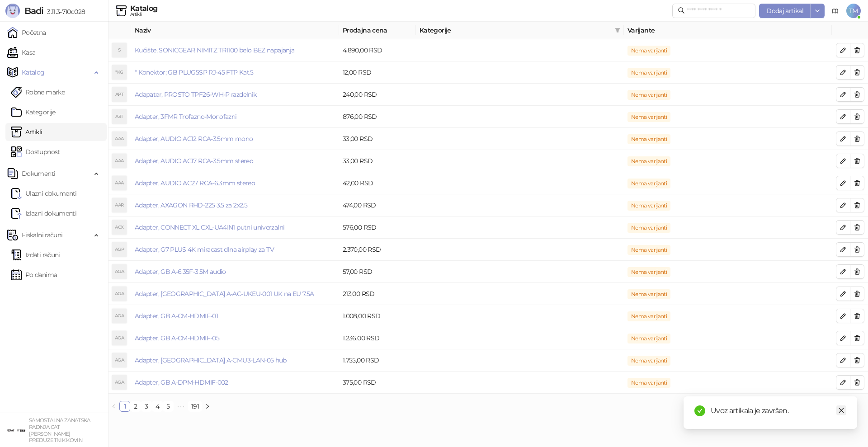 This screenshot has height=447, width=868. Describe the element at coordinates (125, 407) in the screenshot. I see `li: 1` at that location.